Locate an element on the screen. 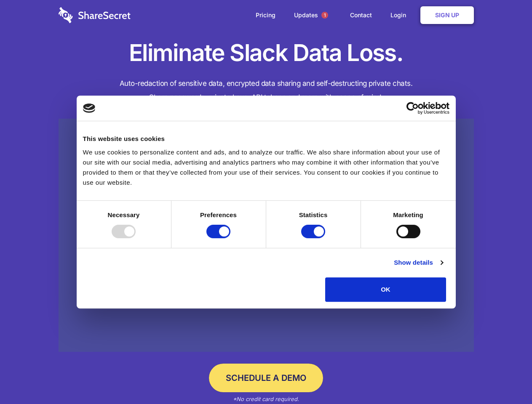 This screenshot has width=532, height=404. button: OK is located at coordinates (386, 289).